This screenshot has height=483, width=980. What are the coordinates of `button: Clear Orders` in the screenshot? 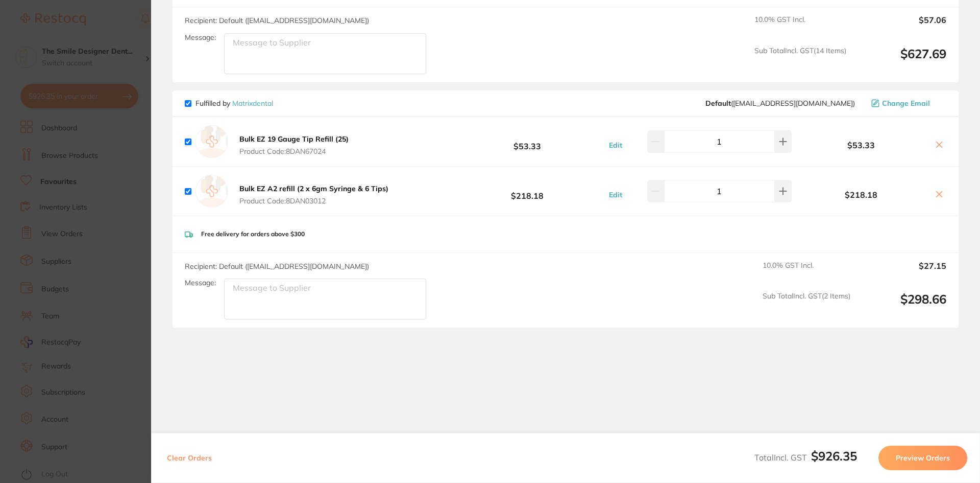 It's located at (190, 458).